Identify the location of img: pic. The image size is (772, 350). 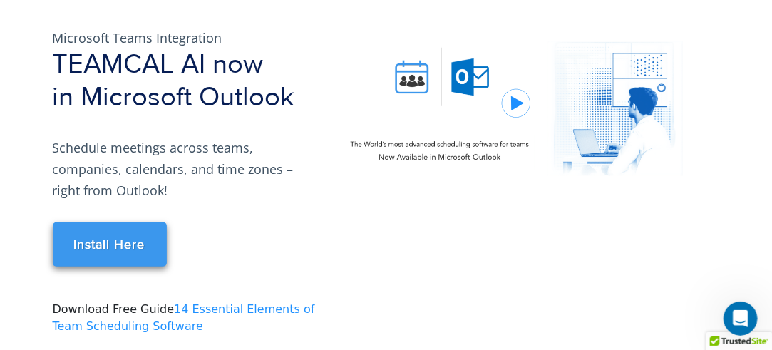
(516, 106).